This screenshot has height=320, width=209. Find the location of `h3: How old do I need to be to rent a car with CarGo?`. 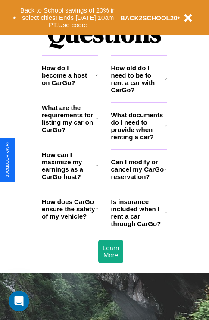

h3: How old do I need to be to rent a car with CarGo? is located at coordinates (138, 79).